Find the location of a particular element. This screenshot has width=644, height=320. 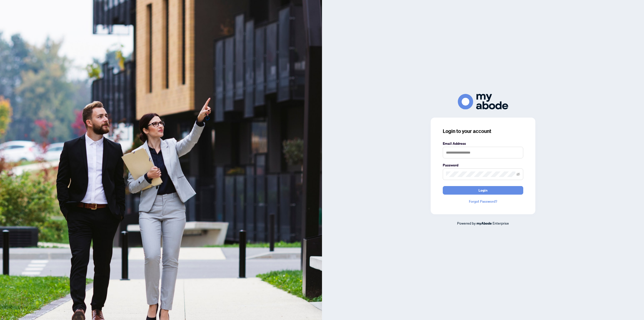

span: Enterprise is located at coordinates (500, 223).